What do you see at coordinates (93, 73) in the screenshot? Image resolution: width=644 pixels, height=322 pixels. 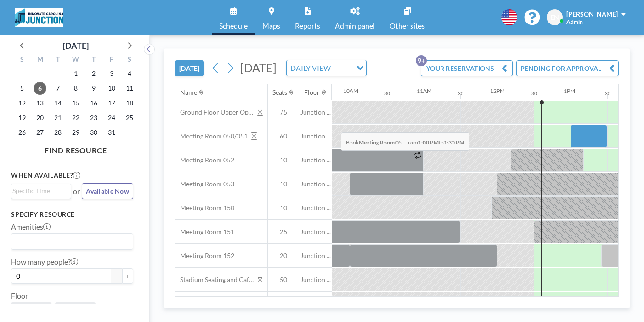 I see `span: Thursday, October 2, 2025` at bounding box center [93, 73].